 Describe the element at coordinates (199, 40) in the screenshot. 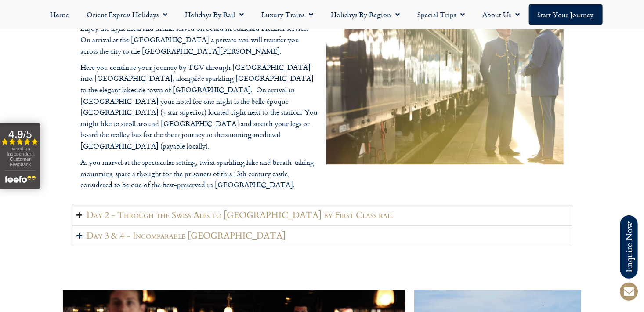

I see `p: Enjoy the light meal and drinks served on board in Standard Premier service. On arrival at the [G...` at that location.